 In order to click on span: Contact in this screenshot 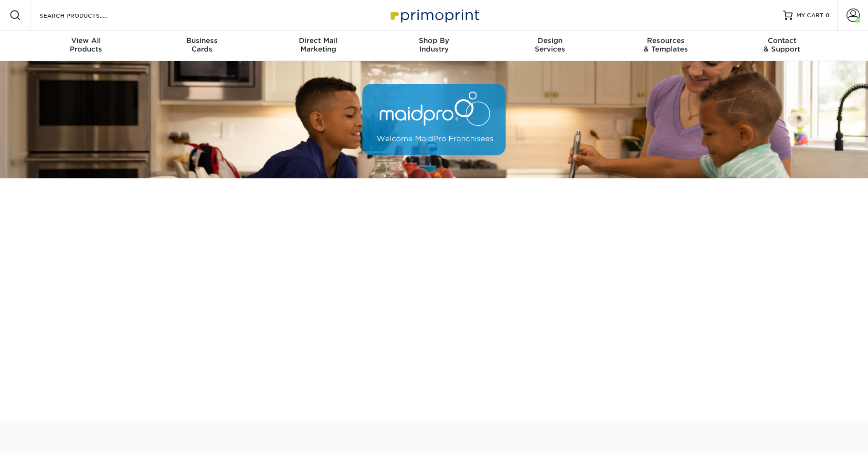, I will do `click(782, 41)`.